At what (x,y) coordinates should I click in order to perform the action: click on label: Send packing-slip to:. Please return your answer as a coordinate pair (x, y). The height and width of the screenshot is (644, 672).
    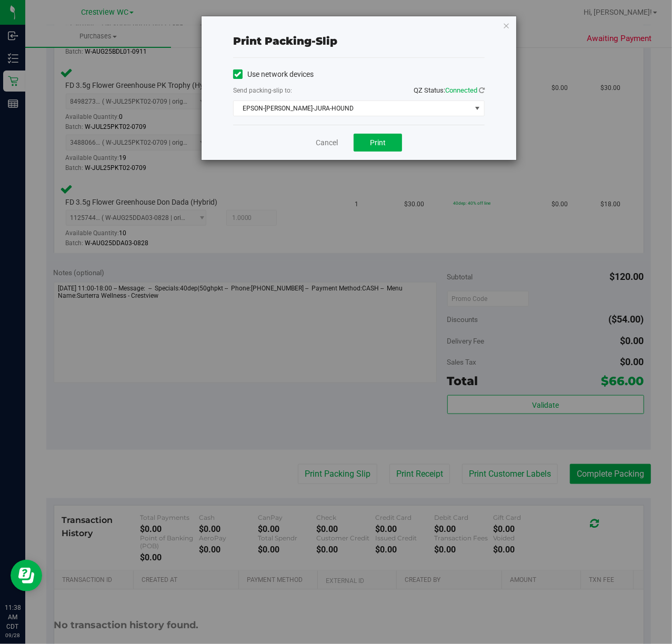
    Looking at the image, I should click on (263, 91).